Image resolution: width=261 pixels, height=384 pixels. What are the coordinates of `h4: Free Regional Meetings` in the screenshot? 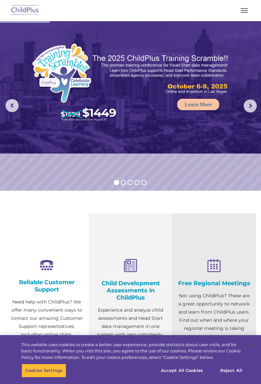 It's located at (214, 284).